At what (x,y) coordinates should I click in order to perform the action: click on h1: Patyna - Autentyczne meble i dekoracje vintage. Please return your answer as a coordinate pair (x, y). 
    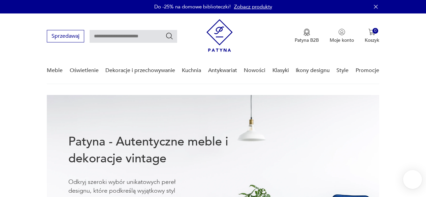
    Looking at the image, I should click on (158, 150).